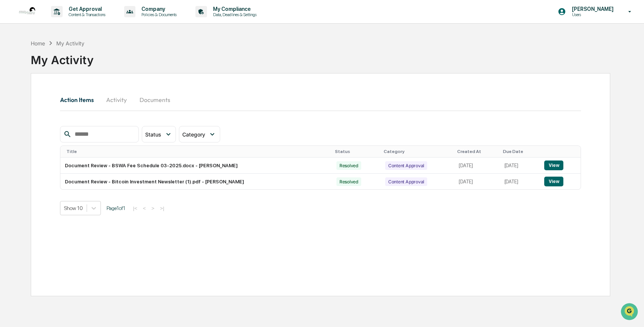  What do you see at coordinates (198, 151) in the screenshot?
I see `div: Title` at bounding box center [198, 151].